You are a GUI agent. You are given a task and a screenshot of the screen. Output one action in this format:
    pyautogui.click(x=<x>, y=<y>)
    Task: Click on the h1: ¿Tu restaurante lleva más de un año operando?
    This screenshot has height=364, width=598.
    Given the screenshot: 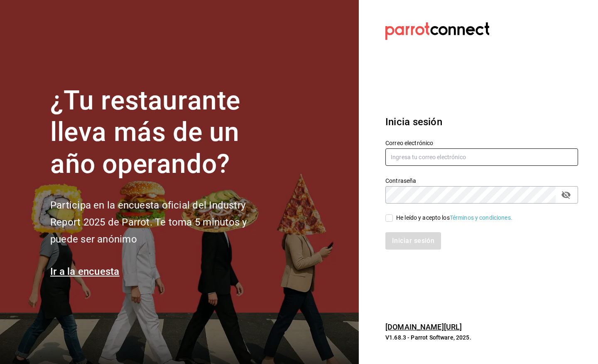 What is the action you would take?
    pyautogui.click(x=162, y=133)
    